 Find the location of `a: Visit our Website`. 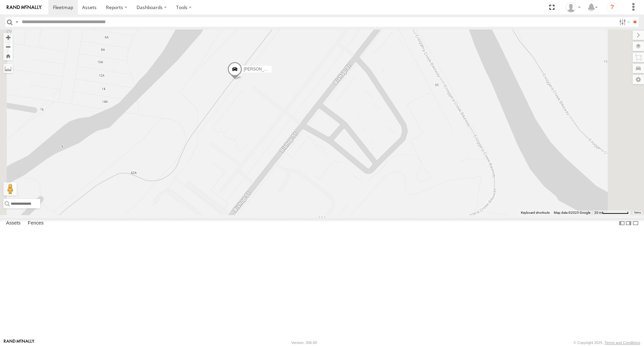

a: Visit our Website is located at coordinates (19, 343).